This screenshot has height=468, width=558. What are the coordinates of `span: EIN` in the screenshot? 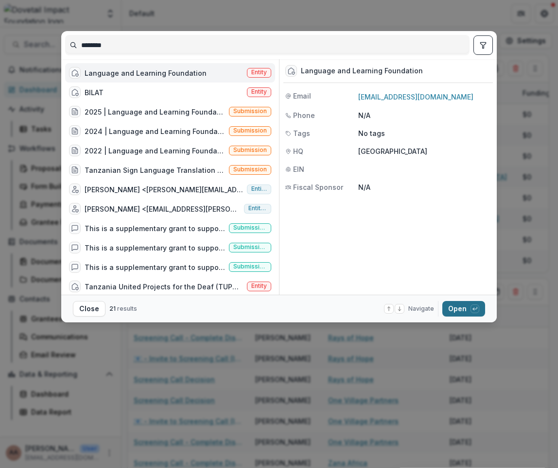 It's located at (298, 169).